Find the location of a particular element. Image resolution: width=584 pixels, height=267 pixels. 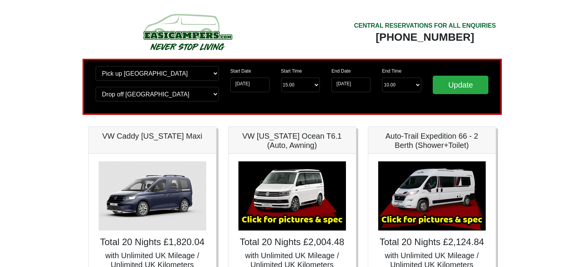

h4: Total 20 Nights £2,124.84 is located at coordinates (432, 242).